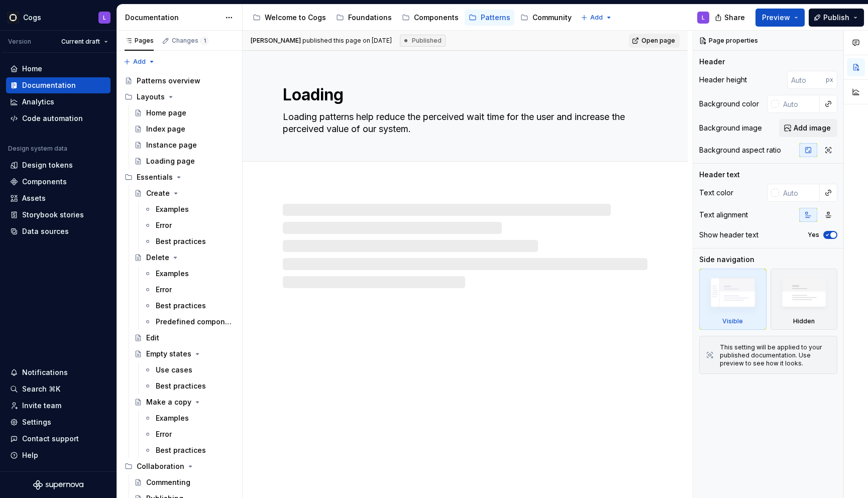  I want to click on a: Assets, so click(58, 198).